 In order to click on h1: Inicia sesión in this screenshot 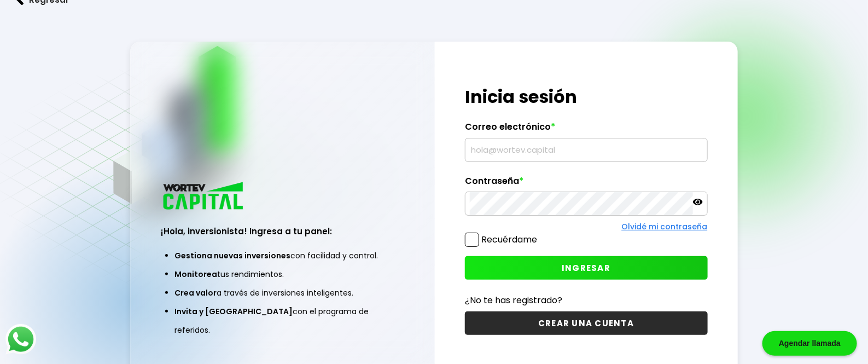, I will do `click(587, 97)`.